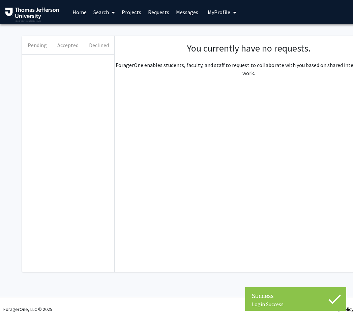 The height and width of the screenshot is (321, 353). Describe the element at coordinates (187, 12) in the screenshot. I see `a: Messages` at that location.